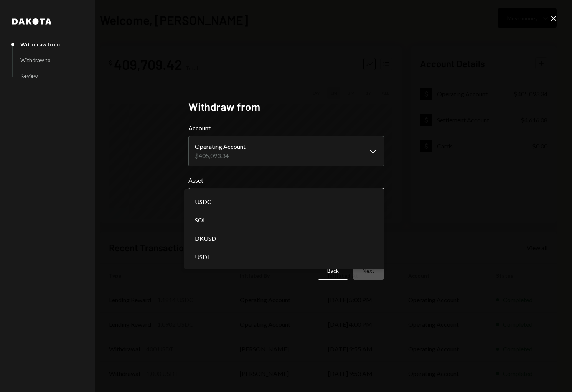 This screenshot has width=572, height=392. What do you see at coordinates (286, 106) in the screenshot?
I see `h2: Withdraw from` at bounding box center [286, 106].